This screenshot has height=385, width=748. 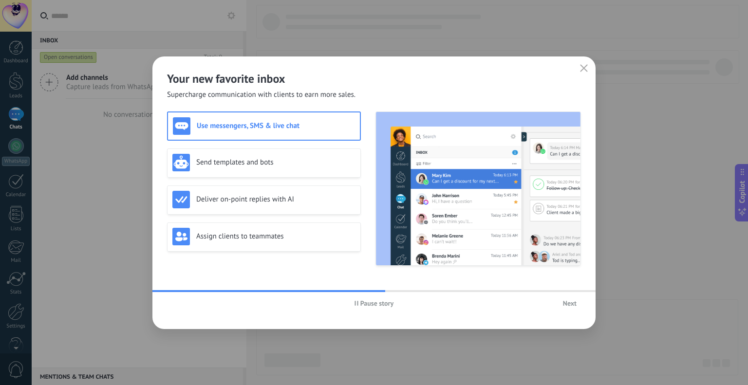 What do you see at coordinates (276, 126) in the screenshot?
I see `h3: Use messengers, SMS & live chat` at bounding box center [276, 126].